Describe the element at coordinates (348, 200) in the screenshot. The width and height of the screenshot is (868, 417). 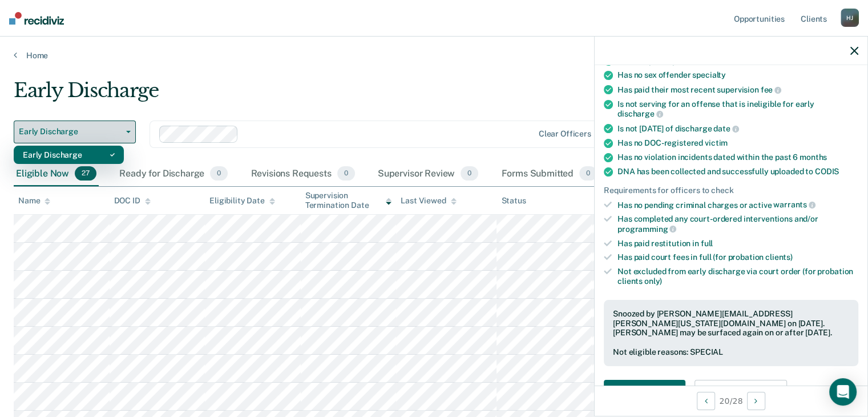
I see `div: Supervision Termination Date` at that location.